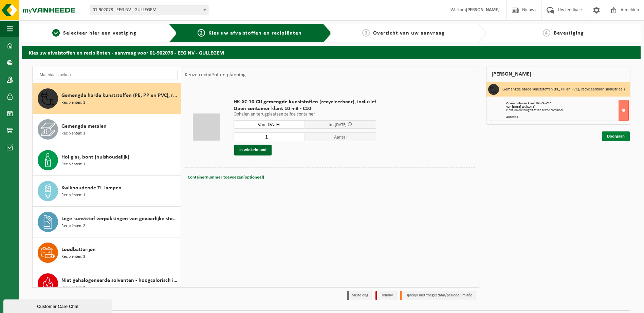 The image size is (644, 313). What do you see at coordinates (341, 137) in the screenshot?
I see `span: Aantal` at bounding box center [341, 137].